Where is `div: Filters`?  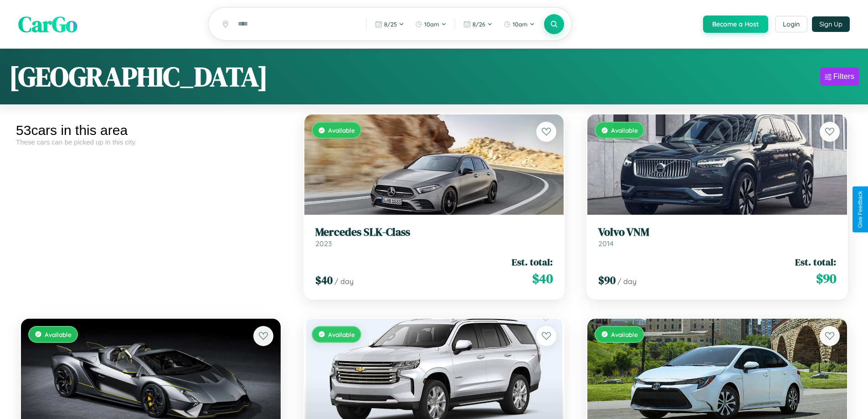 div: Filters is located at coordinates (844, 76).